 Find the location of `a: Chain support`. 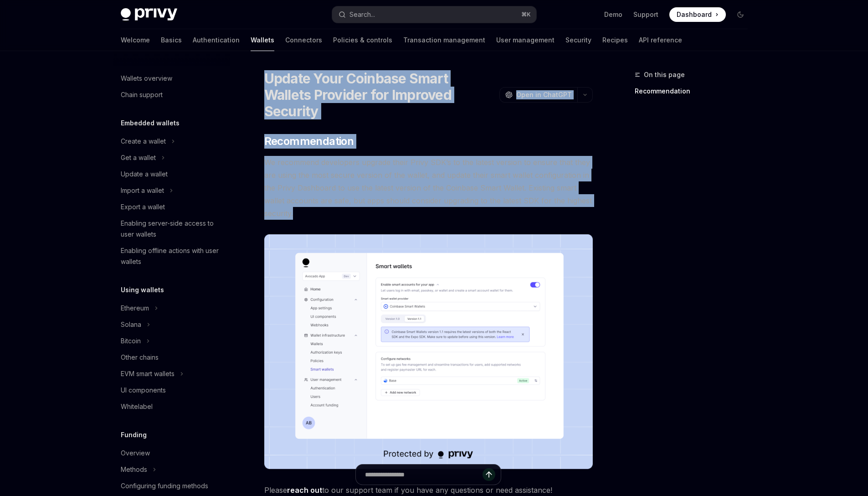

a: Chain support is located at coordinates (172, 95).